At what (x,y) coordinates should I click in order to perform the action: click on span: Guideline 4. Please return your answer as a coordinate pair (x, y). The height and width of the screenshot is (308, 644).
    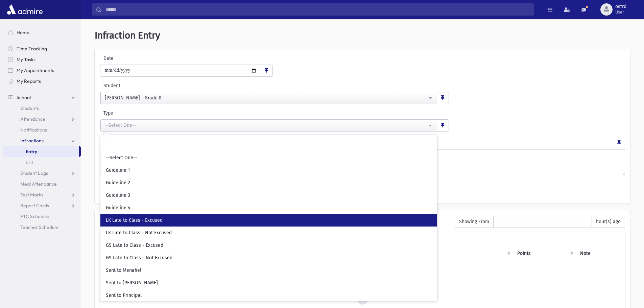
    Looking at the image, I should click on (118, 208).